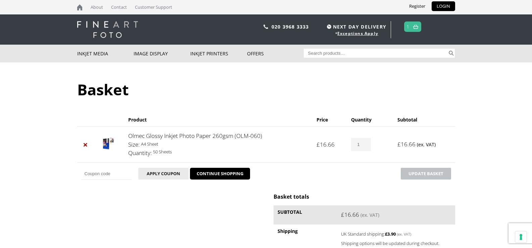  What do you see at coordinates (105, 53) in the screenshot?
I see `a: Inkjet Media` at bounding box center [105, 53].